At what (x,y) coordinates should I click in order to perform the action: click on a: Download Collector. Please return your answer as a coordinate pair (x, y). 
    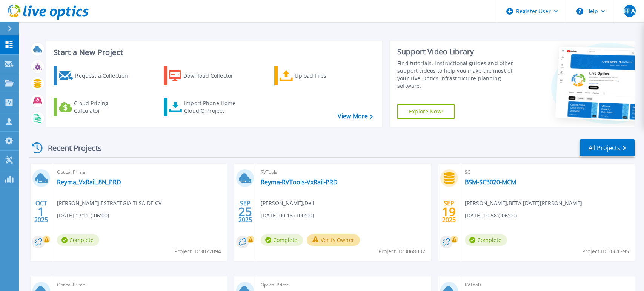
    Looking at the image, I should click on (205, 76).